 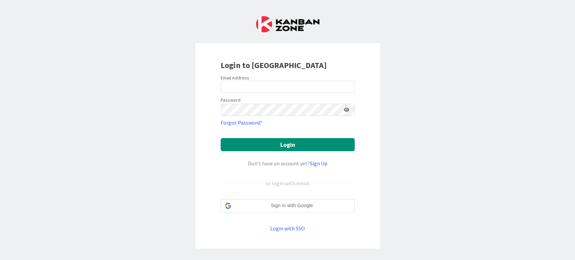 I want to click on a: Sign Up, so click(x=319, y=163).